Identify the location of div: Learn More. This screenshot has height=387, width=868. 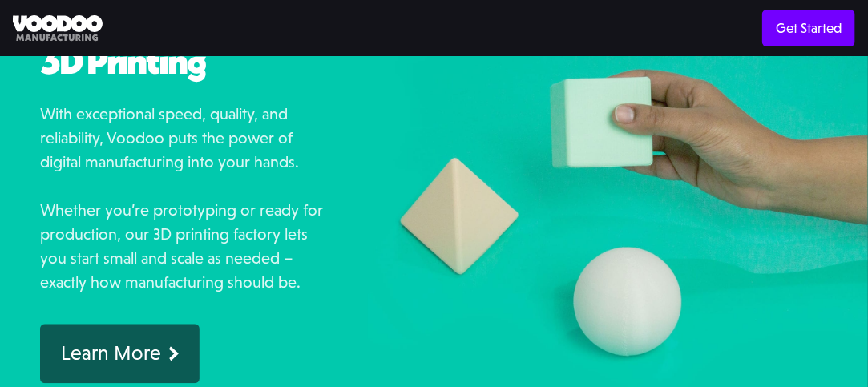
(111, 352).